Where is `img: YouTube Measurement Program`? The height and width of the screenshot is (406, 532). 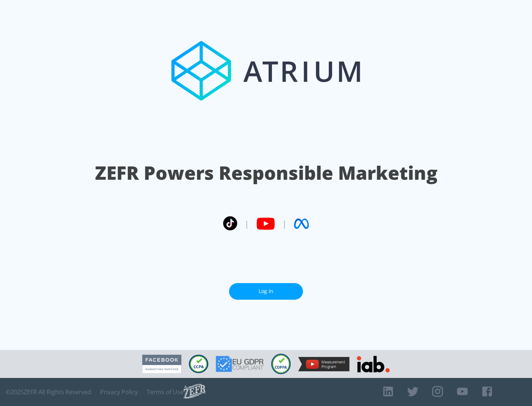 img: YouTube Measurement Program is located at coordinates (323, 364).